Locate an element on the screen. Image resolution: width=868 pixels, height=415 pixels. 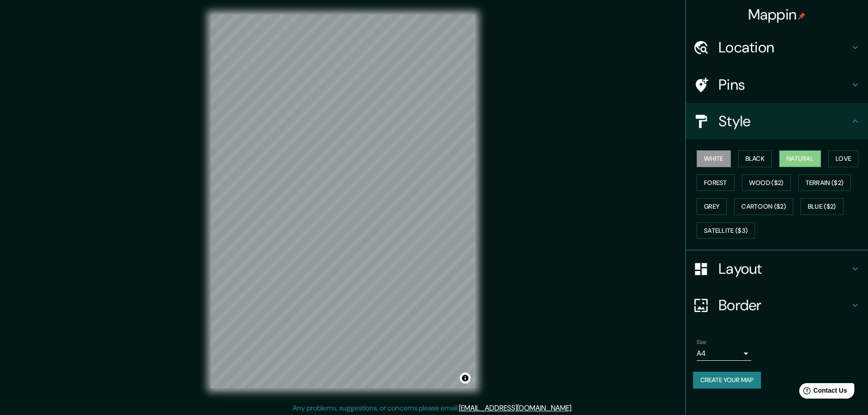
div: Pins is located at coordinates (777, 84).